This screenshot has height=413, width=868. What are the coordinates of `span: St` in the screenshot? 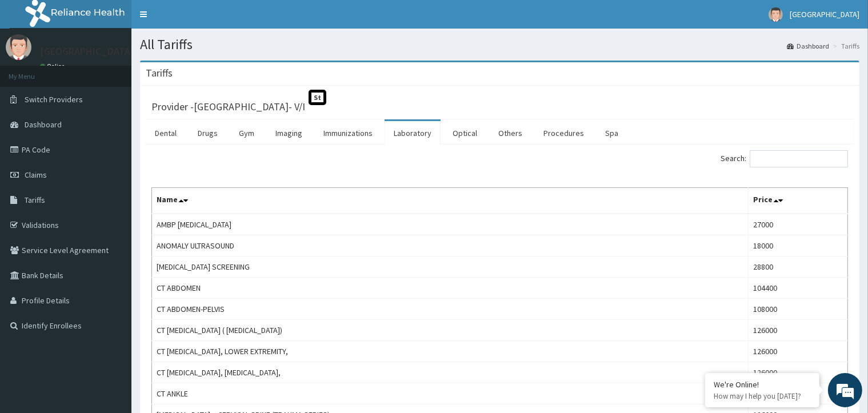 It's located at (317, 97).